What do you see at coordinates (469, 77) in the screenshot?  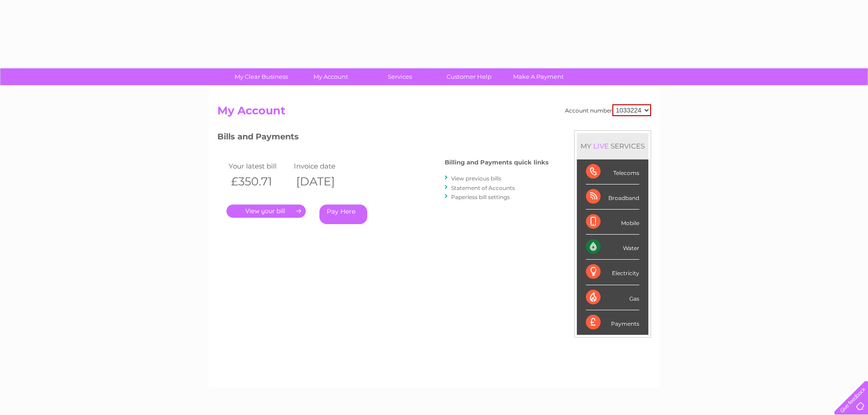 I see `a: Customer Help` at bounding box center [469, 77].